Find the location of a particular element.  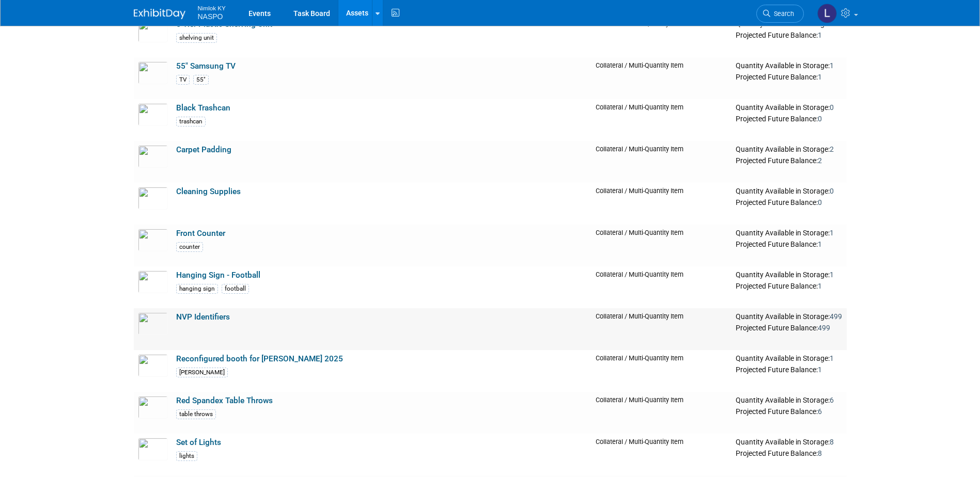

div: 55" is located at coordinates (201, 80).